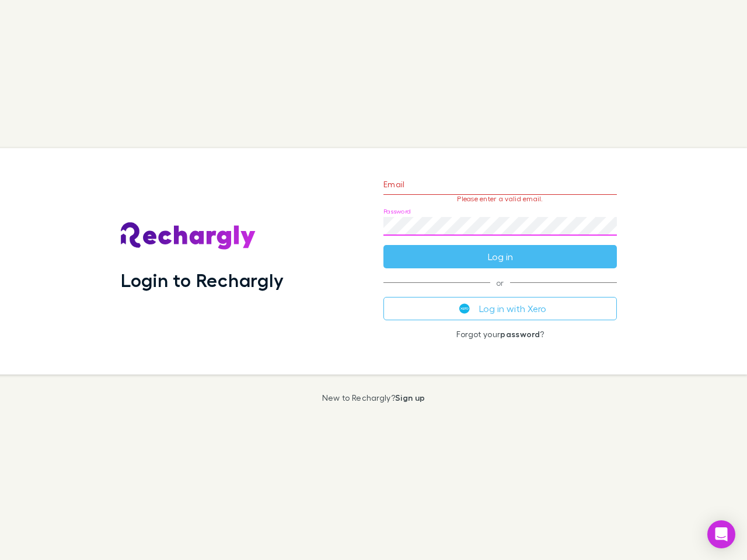  I want to click on div: Open Intercom Messenger, so click(721, 534).